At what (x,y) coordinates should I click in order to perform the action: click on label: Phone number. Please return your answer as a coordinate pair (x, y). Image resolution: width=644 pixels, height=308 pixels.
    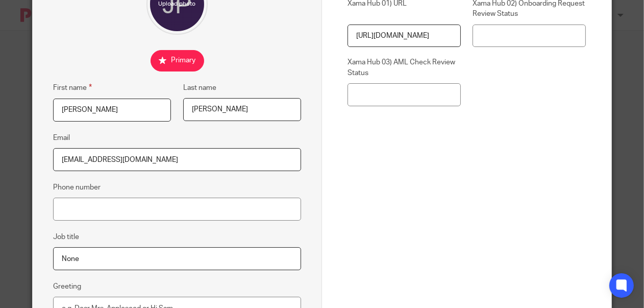
    Looking at the image, I should click on (76, 187).